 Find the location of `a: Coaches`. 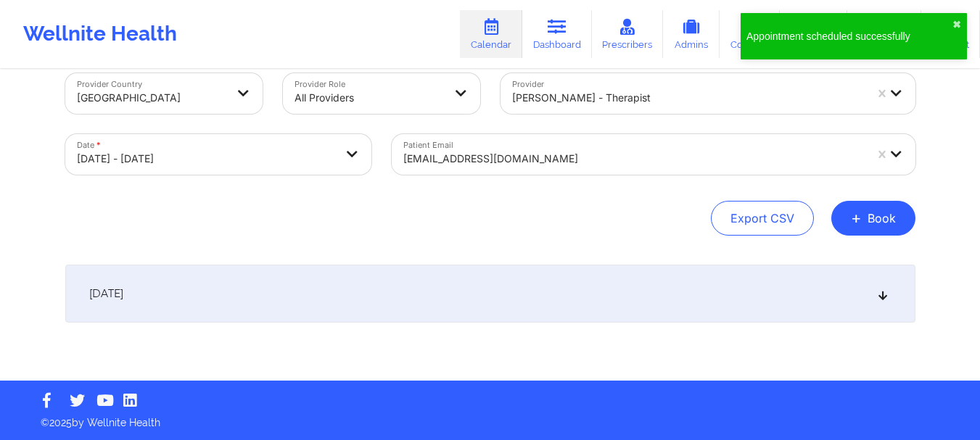

a: Coaches is located at coordinates (750, 34).